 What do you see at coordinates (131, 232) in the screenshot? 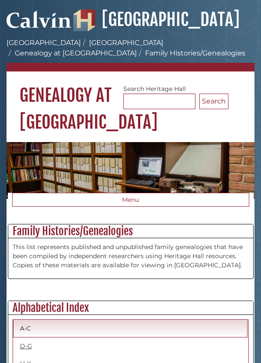
I see `h2: Family Histories/Genealogies` at bounding box center [131, 232].